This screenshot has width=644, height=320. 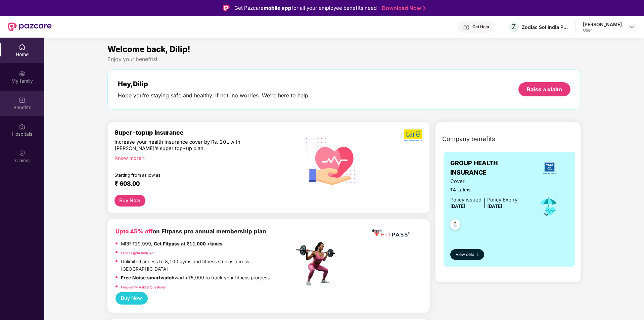 I want to click on a: Frequently Asked Questions!, so click(x=144, y=287).